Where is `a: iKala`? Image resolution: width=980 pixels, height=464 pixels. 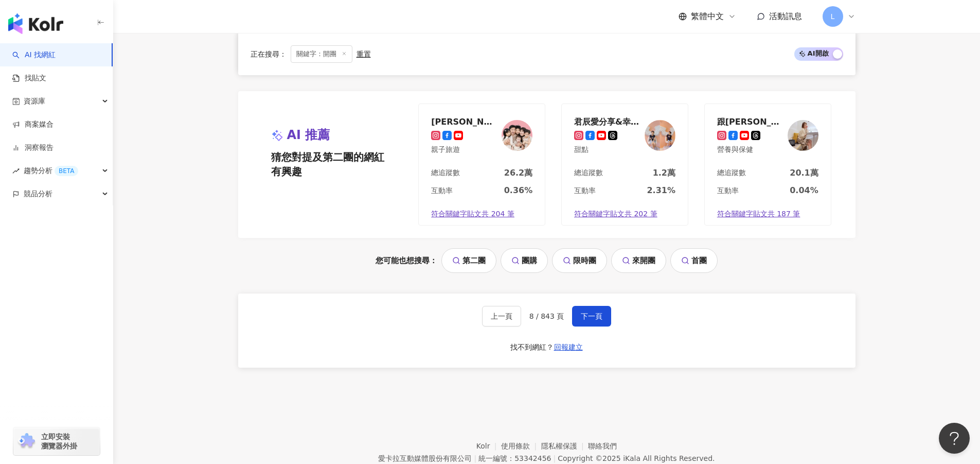 a: iKala is located at coordinates (632, 458).